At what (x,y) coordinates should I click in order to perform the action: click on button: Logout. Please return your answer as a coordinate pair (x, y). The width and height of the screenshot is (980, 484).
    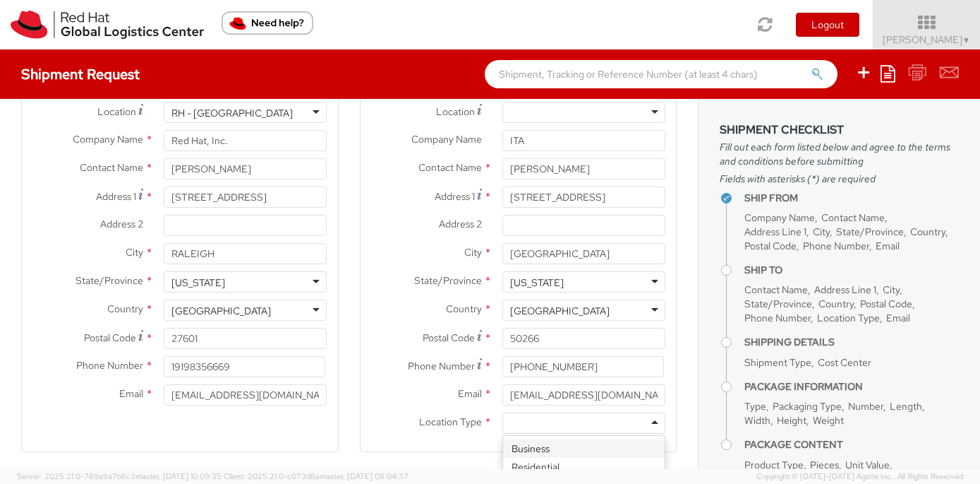
    Looking at the image, I should click on (828, 24).